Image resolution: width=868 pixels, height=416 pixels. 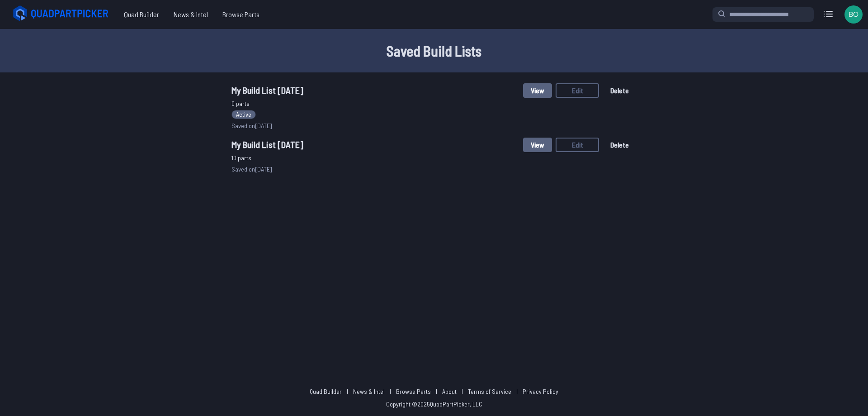 What do you see at coordinates (490, 392) in the screenshot?
I see `a: Terms of Service` at bounding box center [490, 392].